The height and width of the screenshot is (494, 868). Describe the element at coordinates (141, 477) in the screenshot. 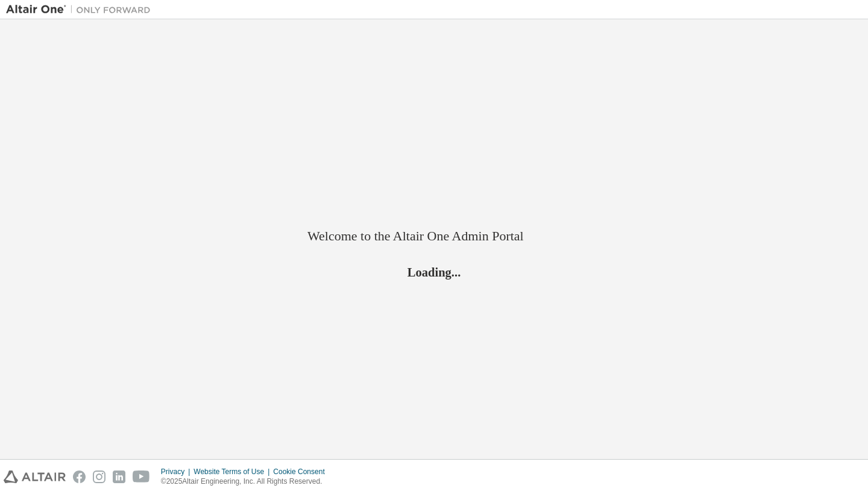

I see `img: youtube.svg` at that location.